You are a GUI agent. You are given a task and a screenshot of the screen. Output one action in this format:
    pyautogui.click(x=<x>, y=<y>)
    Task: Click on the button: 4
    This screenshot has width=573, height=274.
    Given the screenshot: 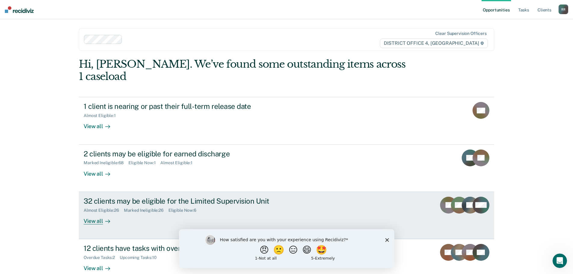 What is the action you would take?
    pyautogui.click(x=128, y=21)
    